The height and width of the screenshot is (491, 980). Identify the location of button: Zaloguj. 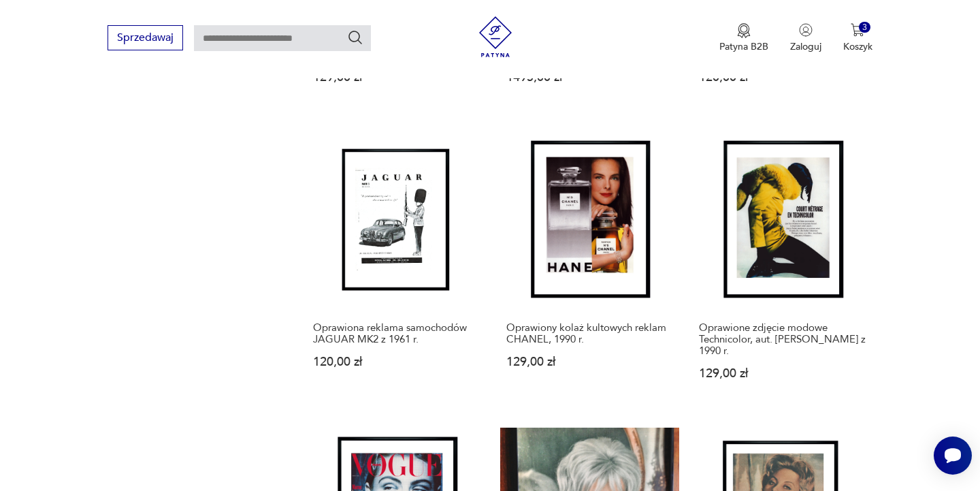
(806, 38).